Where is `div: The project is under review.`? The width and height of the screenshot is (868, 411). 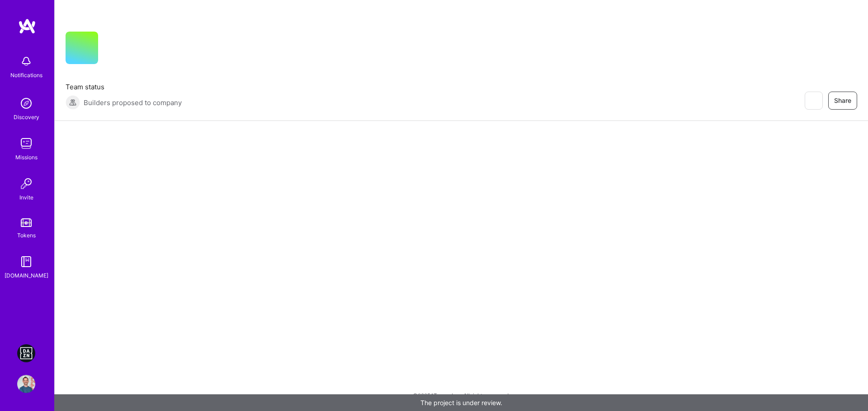 div: The project is under review. is located at coordinates (461, 403).